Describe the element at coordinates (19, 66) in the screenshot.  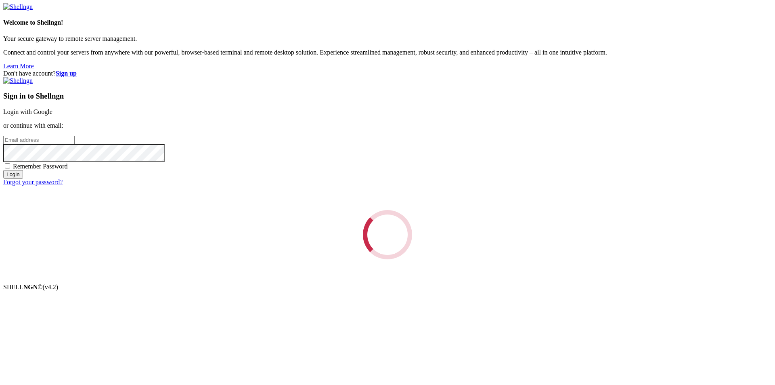
I see `a: Learn More` at that location.